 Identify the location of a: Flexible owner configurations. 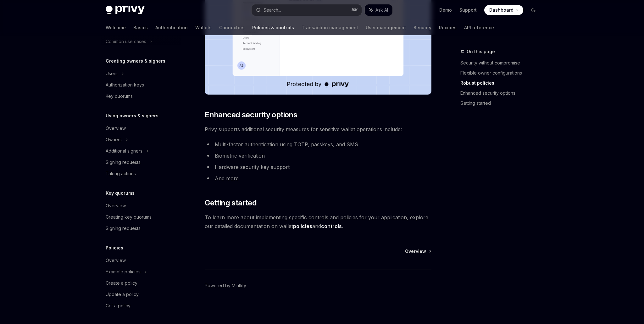
(502, 73).